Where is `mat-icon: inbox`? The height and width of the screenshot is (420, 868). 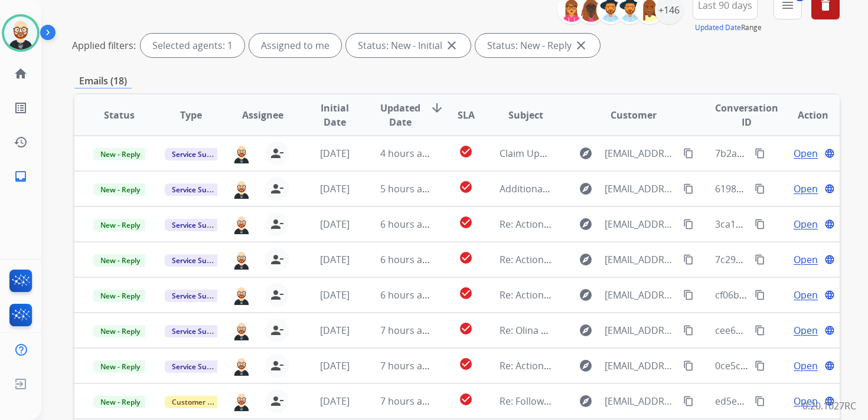 mat-icon: inbox is located at coordinates (21, 176).